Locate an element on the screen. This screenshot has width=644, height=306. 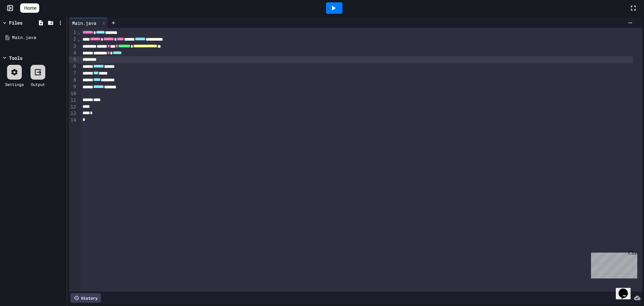
div: History is located at coordinates (86, 298).